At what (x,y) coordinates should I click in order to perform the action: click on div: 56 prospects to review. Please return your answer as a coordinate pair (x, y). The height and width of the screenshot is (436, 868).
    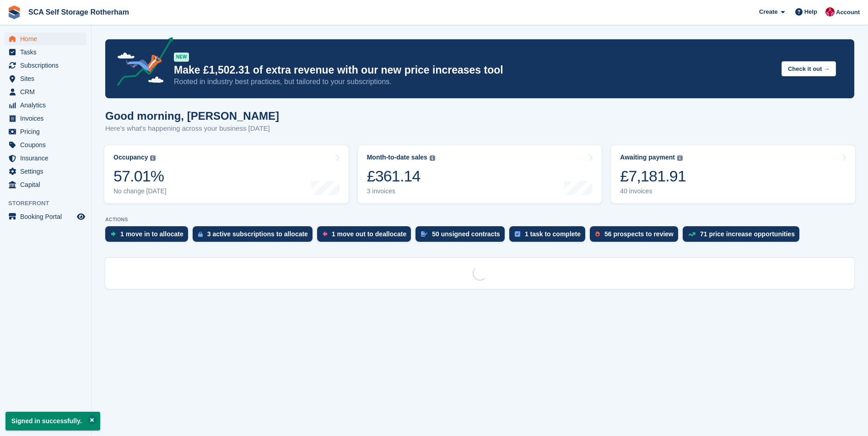
    Looking at the image, I should click on (638, 234).